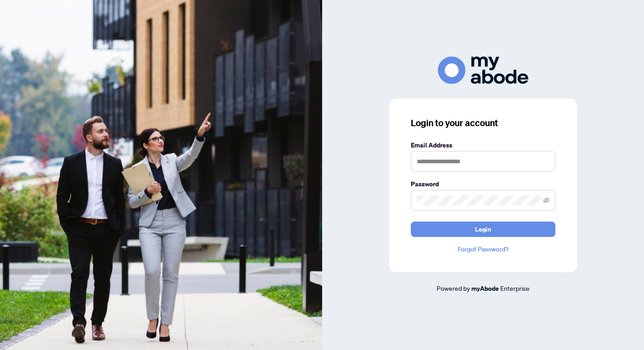  Describe the element at coordinates (483, 123) in the screenshot. I see `h3: Login to your account` at that location.